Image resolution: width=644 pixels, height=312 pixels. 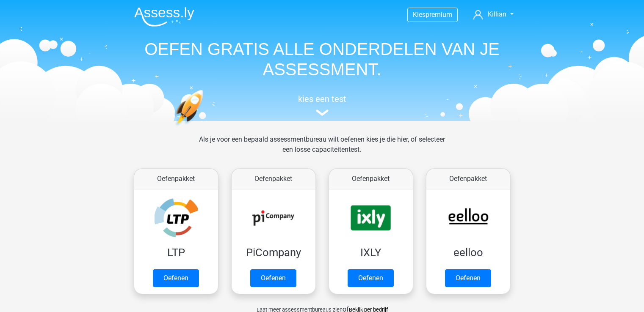 I want to click on a: kies een test, so click(x=322, y=105).